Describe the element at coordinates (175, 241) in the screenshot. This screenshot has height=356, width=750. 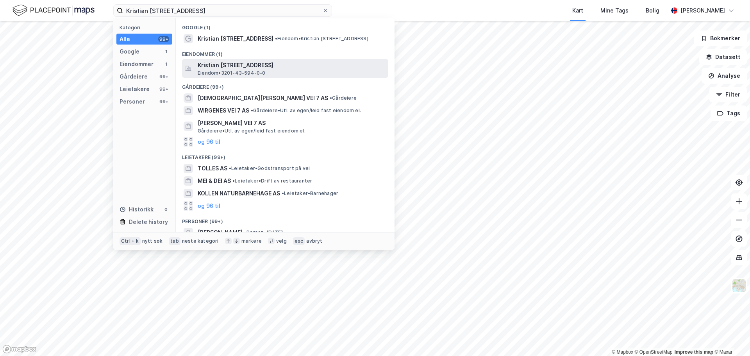
I see `div: tab` at that location.